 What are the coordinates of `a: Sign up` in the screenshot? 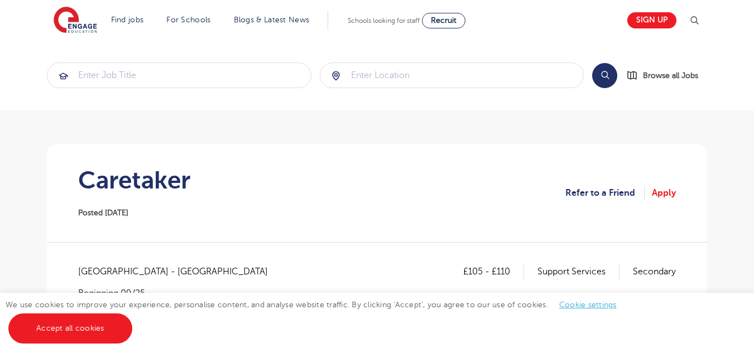 It's located at (652, 20).